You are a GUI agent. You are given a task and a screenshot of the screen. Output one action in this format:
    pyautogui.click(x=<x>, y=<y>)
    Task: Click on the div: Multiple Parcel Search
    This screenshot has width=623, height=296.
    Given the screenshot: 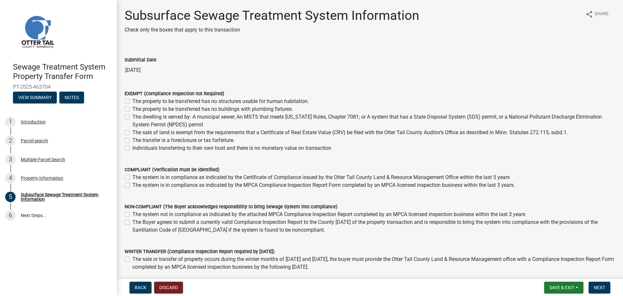 What is the action you would take?
    pyautogui.click(x=43, y=159)
    